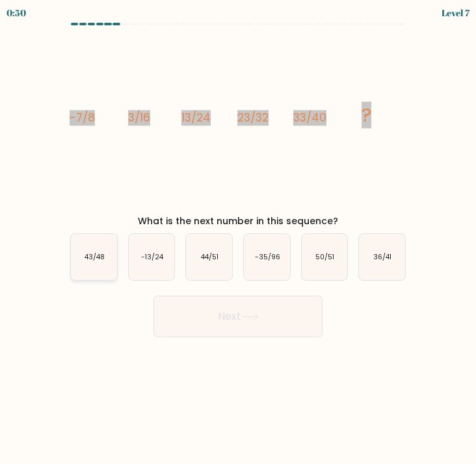  Describe the element at coordinates (95, 257) in the screenshot. I see `text: 43/48` at that location.